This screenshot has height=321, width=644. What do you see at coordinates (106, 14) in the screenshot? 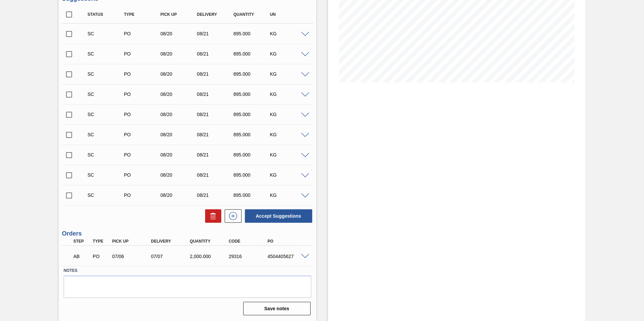
I see `div: Status` at bounding box center [106, 14].